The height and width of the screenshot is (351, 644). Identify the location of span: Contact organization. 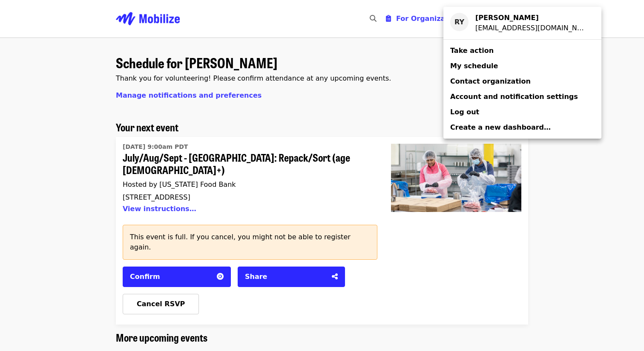
(491, 81).